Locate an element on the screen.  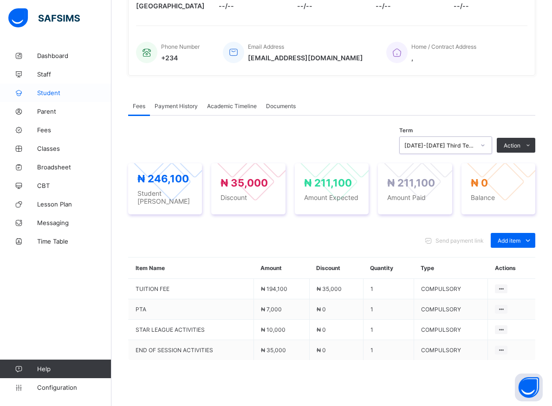
span: Academic Timeline is located at coordinates (232, 106).